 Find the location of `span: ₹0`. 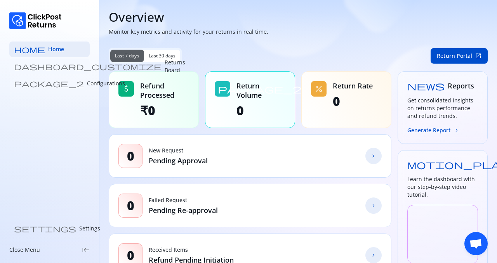

span: ₹0 is located at coordinates (164, 111).